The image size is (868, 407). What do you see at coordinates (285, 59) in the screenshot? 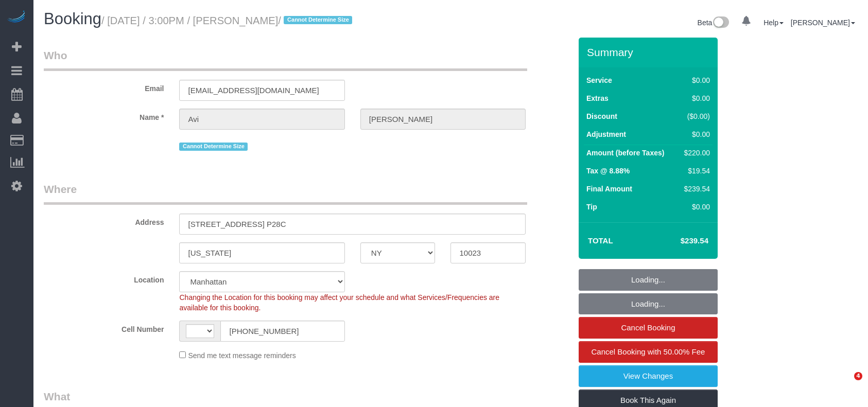
I see `legend: Who` at bounding box center [285, 59].